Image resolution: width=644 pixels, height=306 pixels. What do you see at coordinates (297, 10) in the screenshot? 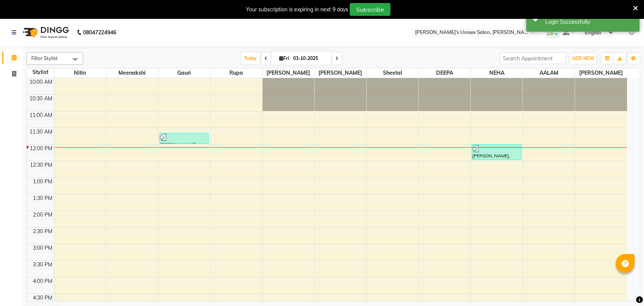
I see `div: Your subscription is expiring in next 9 days` at bounding box center [297, 10].